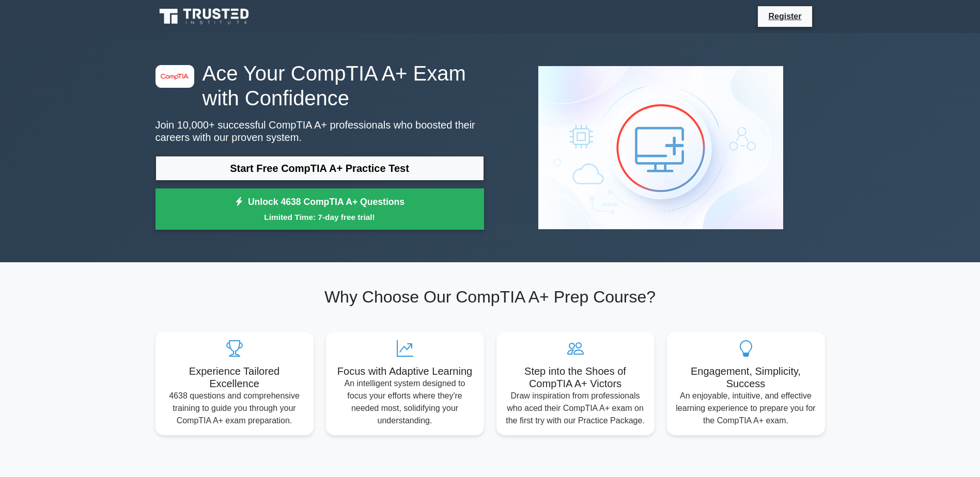 The height and width of the screenshot is (477, 980). What do you see at coordinates (575, 408) in the screenshot?
I see `p: Draw inspiration from professionals who aced their CompTIA A+ exam on the first try with our Prac...` at bounding box center [575, 408].